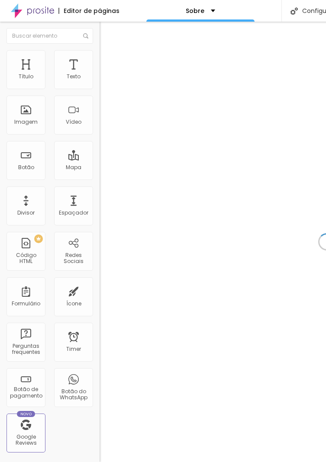 The image size is (326, 462). Describe the element at coordinates (74, 349) in the screenshot. I see `div: Timer` at that location.